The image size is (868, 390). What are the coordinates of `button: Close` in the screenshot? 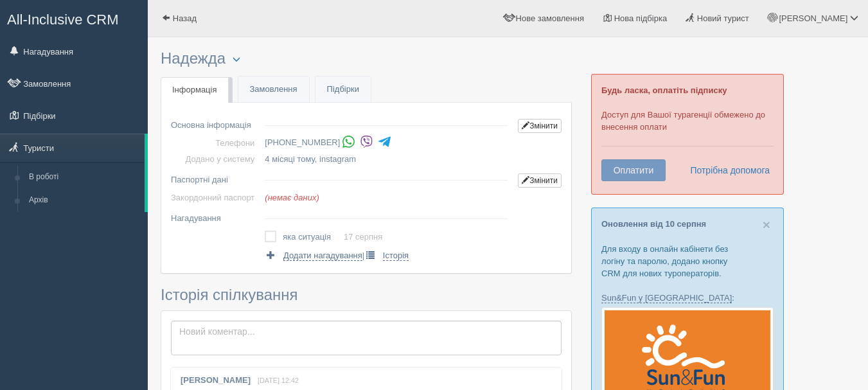 It's located at (766, 224).